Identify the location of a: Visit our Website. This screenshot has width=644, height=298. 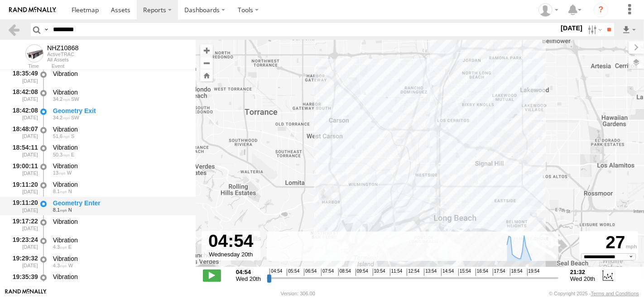
(26, 294).